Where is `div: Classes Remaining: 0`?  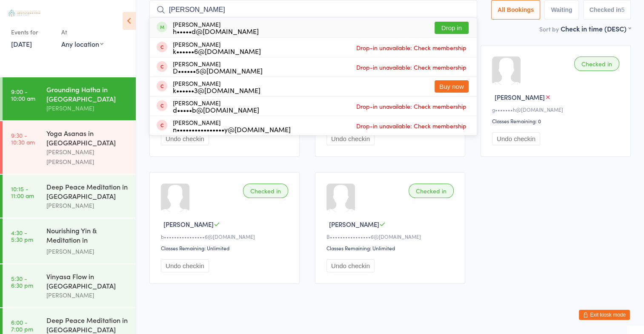
div: Classes Remaining: 0 is located at coordinates (557, 121).